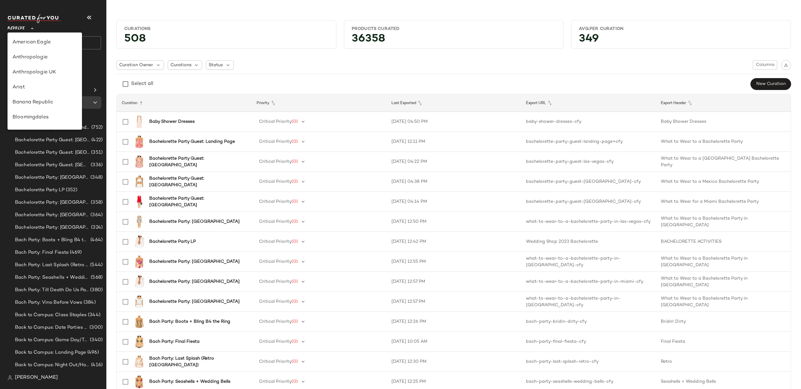  Describe the element at coordinates (139, 202) in the screenshot. I see `img: ROWR-WD14_V1.jpg` at that location.